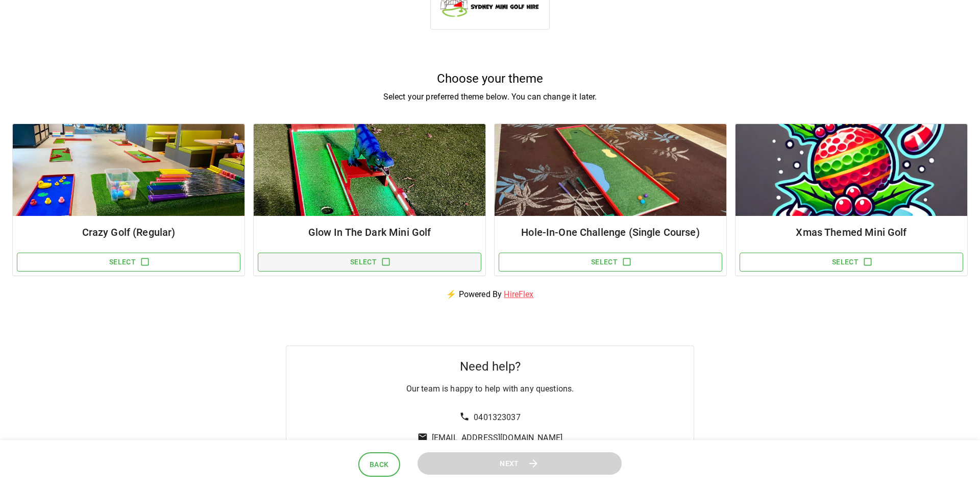  I want to click on span: Next, so click(509, 464).